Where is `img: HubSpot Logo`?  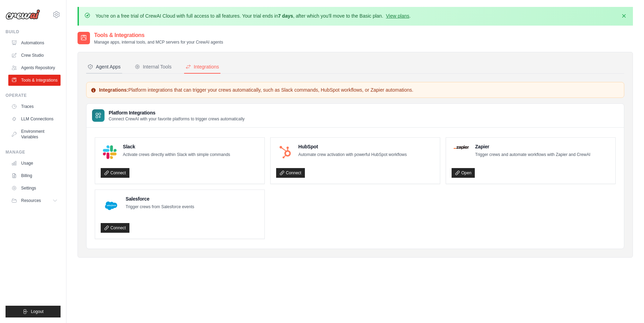
img: HubSpot Logo is located at coordinates (285, 152).